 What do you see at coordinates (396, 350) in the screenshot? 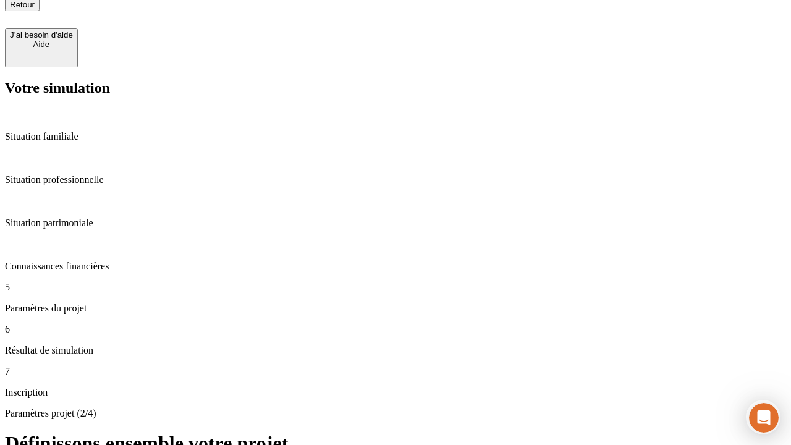
I see `p: Résultat de simulation` at bounding box center [396, 350].